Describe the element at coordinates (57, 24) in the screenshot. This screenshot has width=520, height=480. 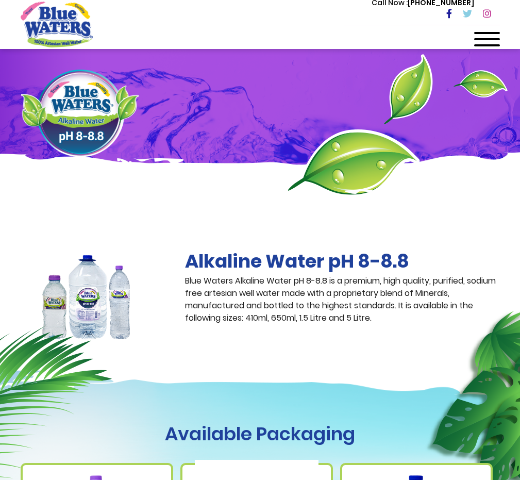
I see `a: store logo` at that location.